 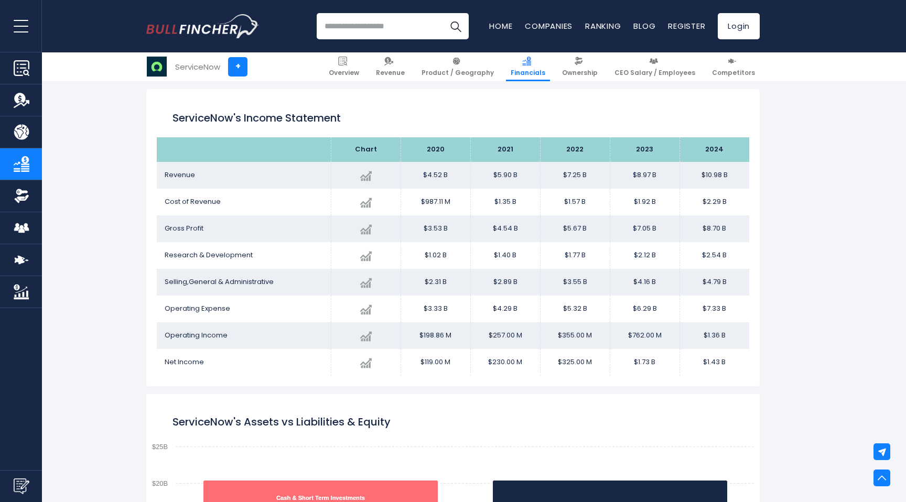 I want to click on td: $257.00 M, so click(x=505, y=336).